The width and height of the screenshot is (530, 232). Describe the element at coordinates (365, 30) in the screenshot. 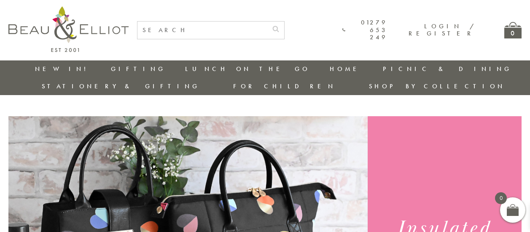

I see `a: 01279 653 249` at that location.